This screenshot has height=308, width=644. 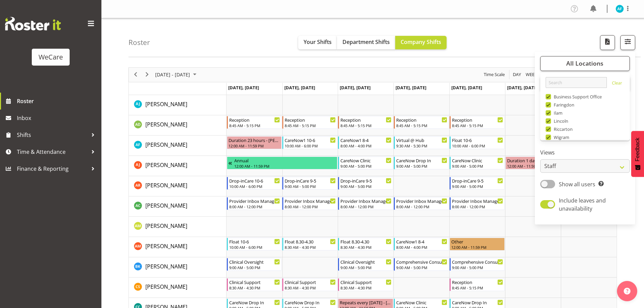 I want to click on div: Amy Johannsen"s event - CareNow Drop In Begin From Thursday, August 21, 2025 at 9:00:00 AM GMT+12..., so click(x=421, y=163).